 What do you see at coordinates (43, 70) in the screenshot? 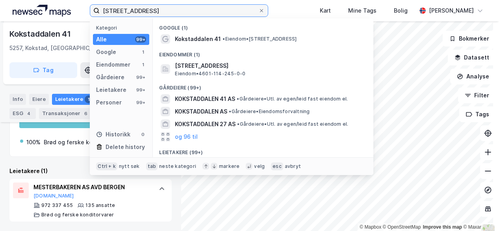
I see `button: Tag` at bounding box center [43, 70].